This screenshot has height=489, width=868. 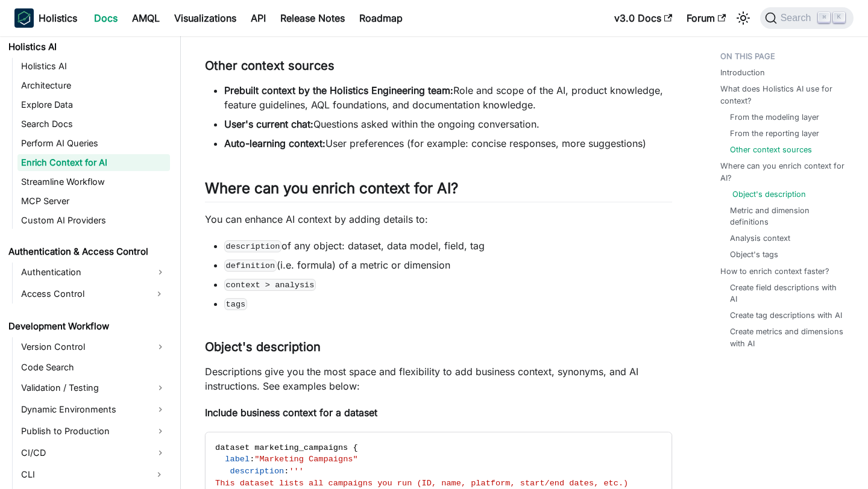 I want to click on a: Create tag descriptions with AI, so click(x=786, y=315).